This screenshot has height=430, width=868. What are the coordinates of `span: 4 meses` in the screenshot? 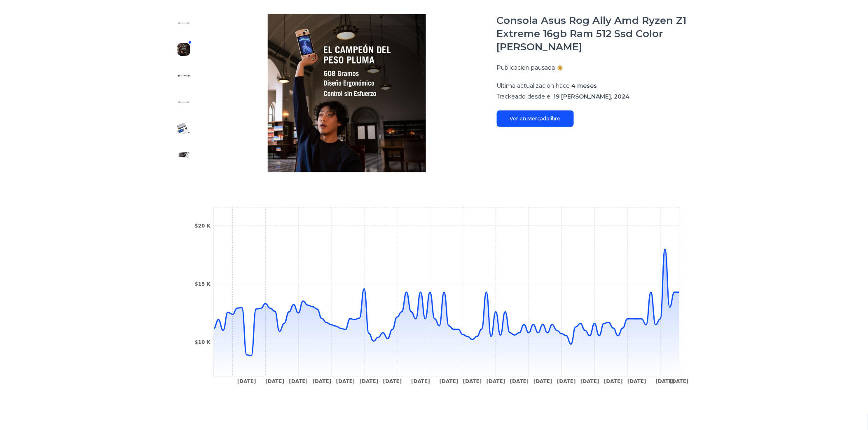 It's located at (585, 86).